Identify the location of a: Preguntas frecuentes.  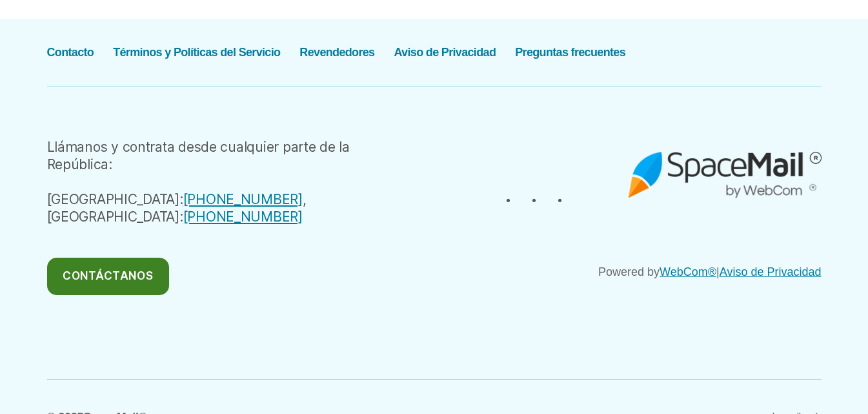
(570, 53).